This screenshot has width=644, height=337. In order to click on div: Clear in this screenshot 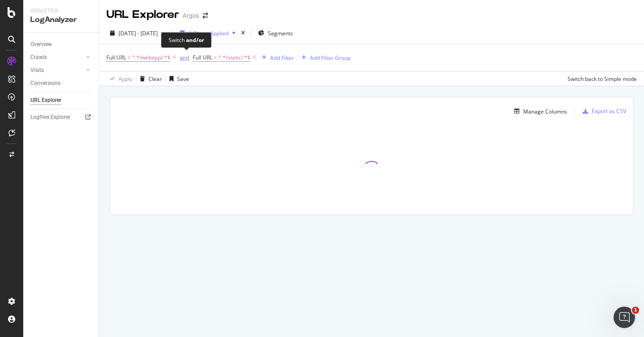, I will do `click(155, 79)`.